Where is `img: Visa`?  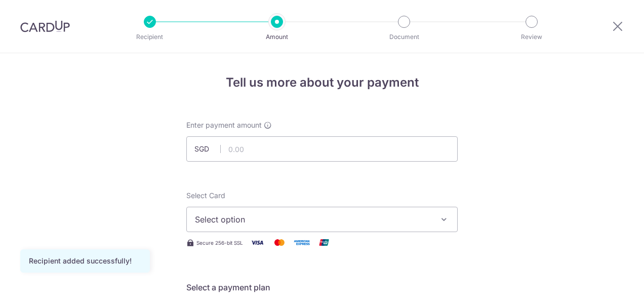 img: Visa is located at coordinates (257, 242).